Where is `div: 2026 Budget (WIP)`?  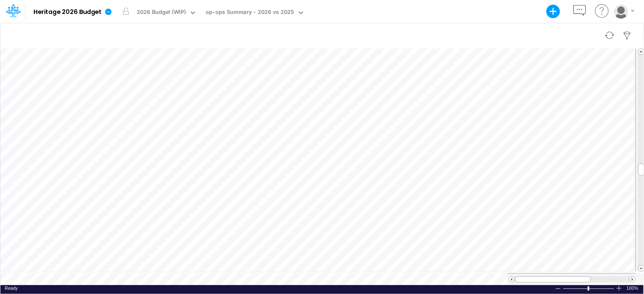 div: 2026 Budget (WIP) is located at coordinates (161, 13).